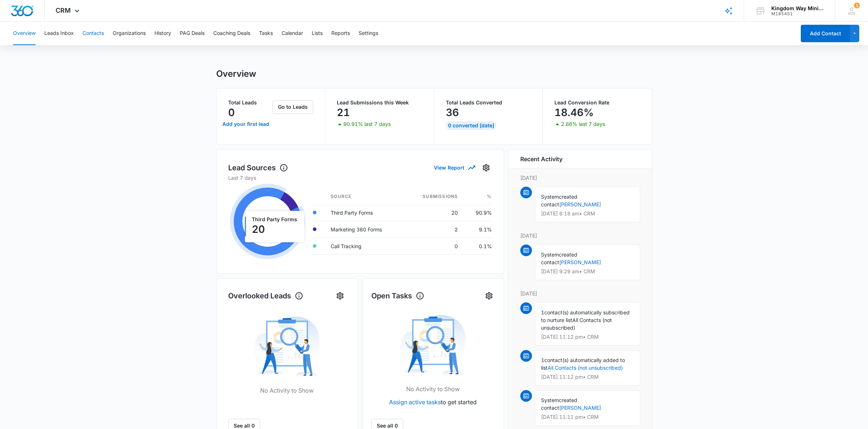 Image resolution: width=868 pixels, height=429 pixels. What do you see at coordinates (292, 34) in the screenshot?
I see `button: Calendar` at bounding box center [292, 34].